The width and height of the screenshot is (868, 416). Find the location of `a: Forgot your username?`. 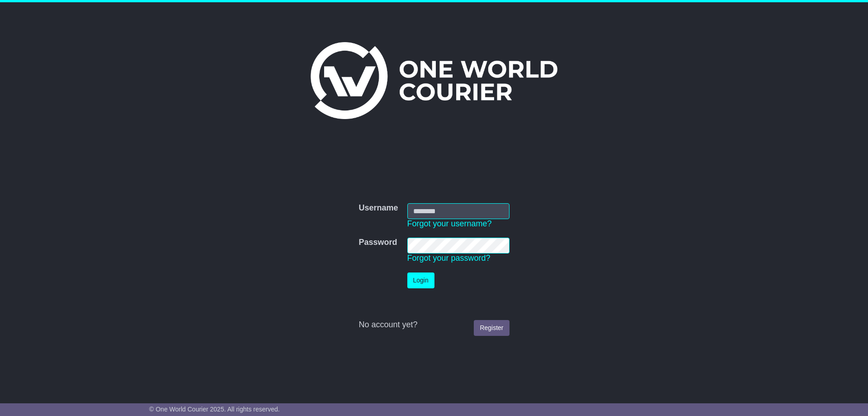

a: Forgot your username? is located at coordinates (449, 224).